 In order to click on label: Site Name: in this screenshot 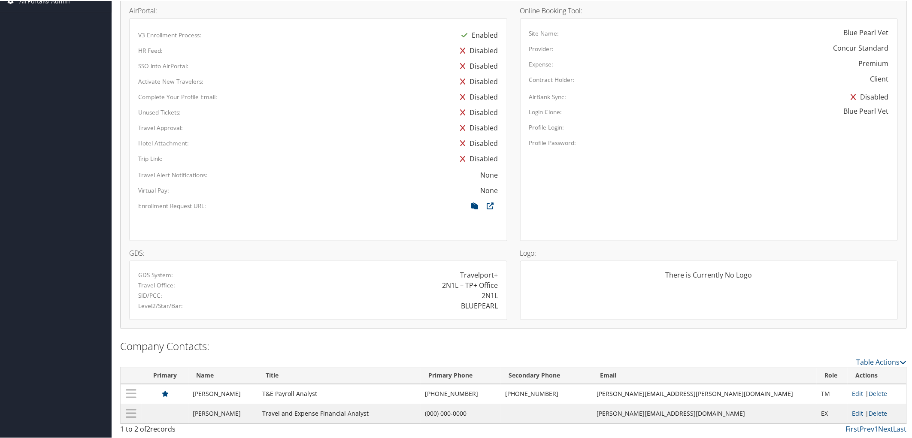, I will do `click(544, 33)`.